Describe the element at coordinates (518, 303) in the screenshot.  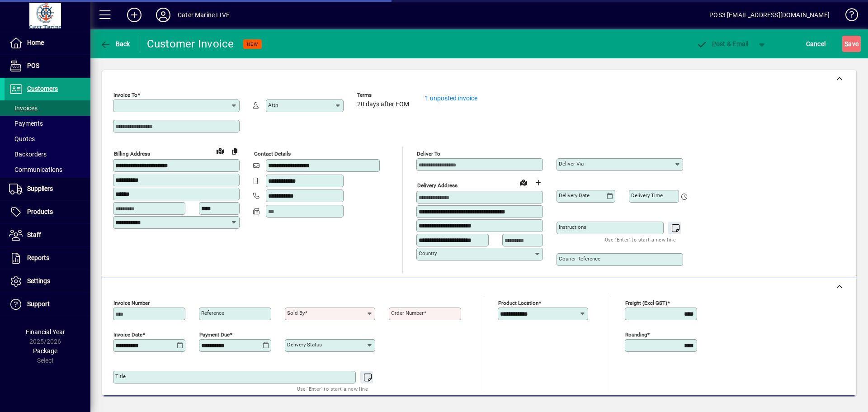
I see `mat-label: Product location` at that location.